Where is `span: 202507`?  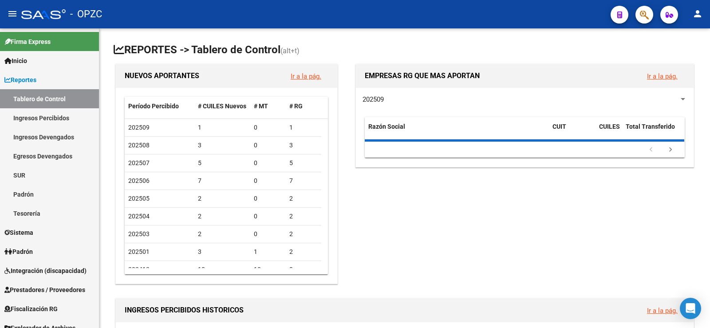 span: 202507 is located at coordinates (139, 163).